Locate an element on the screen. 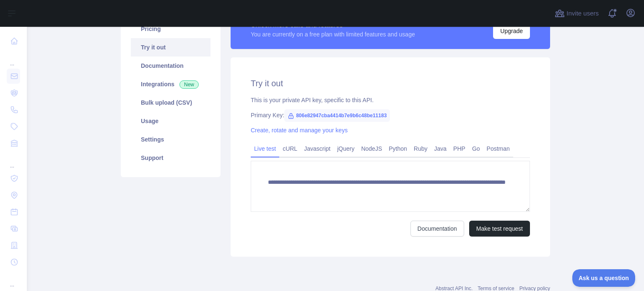 The image size is (644, 291). a: PHP is located at coordinates (459, 149).